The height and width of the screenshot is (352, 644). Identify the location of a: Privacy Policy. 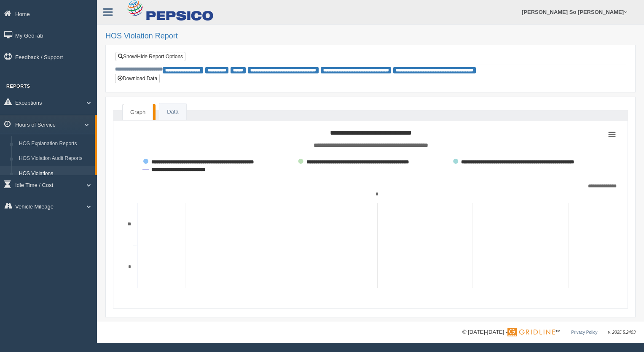
(584, 332).